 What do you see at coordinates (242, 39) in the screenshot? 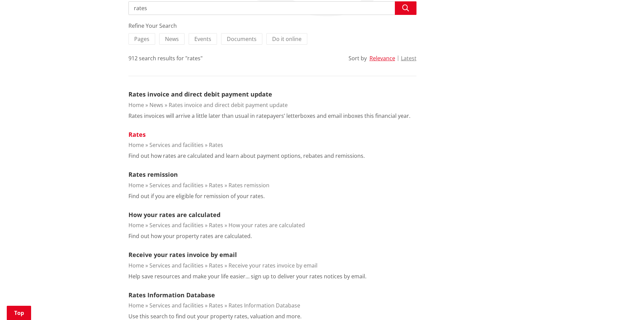
I see `span: Documents` at bounding box center [242, 39].